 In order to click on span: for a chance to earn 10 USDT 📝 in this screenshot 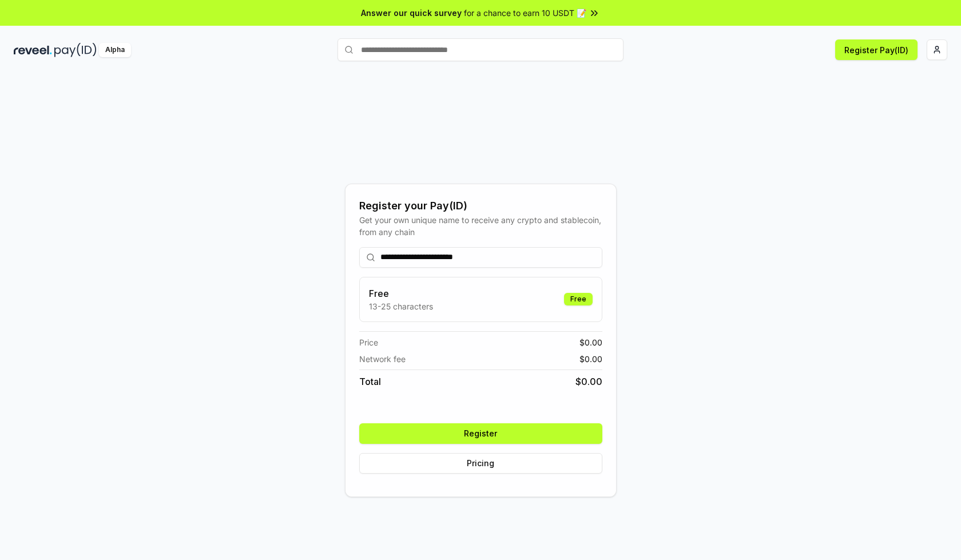, I will do `click(525, 12)`.